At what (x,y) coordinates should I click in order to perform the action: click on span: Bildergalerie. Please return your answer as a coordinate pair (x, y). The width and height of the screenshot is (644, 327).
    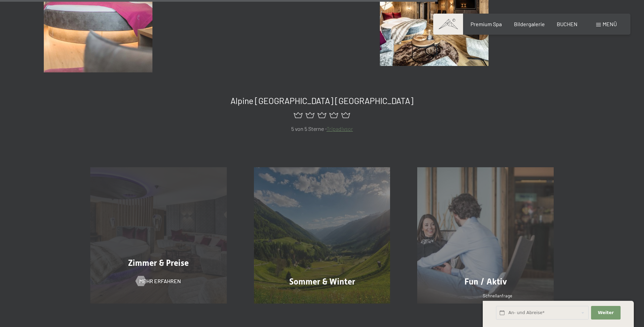
    Looking at the image, I should click on (529, 24).